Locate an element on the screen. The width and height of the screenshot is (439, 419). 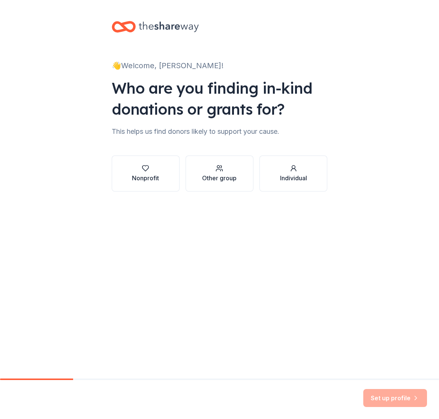
div: Individual is located at coordinates (293, 178).